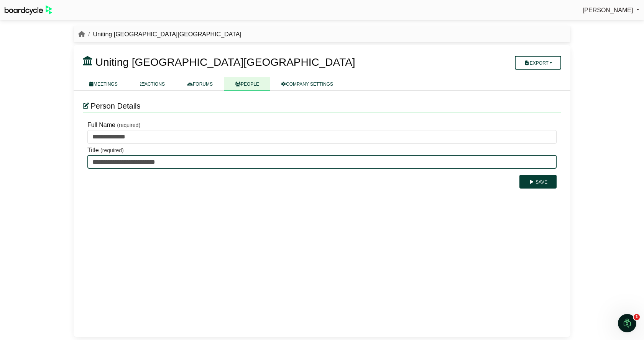 The width and height of the screenshot is (644, 340). Describe the element at coordinates (28, 10) in the screenshot. I see `img: BoardcycleBlackGreen-aaafeed430059cb809a45853b8cf6d952af9d84e6e89e1f1685b34bfd5cb7d64.svg` at that location.